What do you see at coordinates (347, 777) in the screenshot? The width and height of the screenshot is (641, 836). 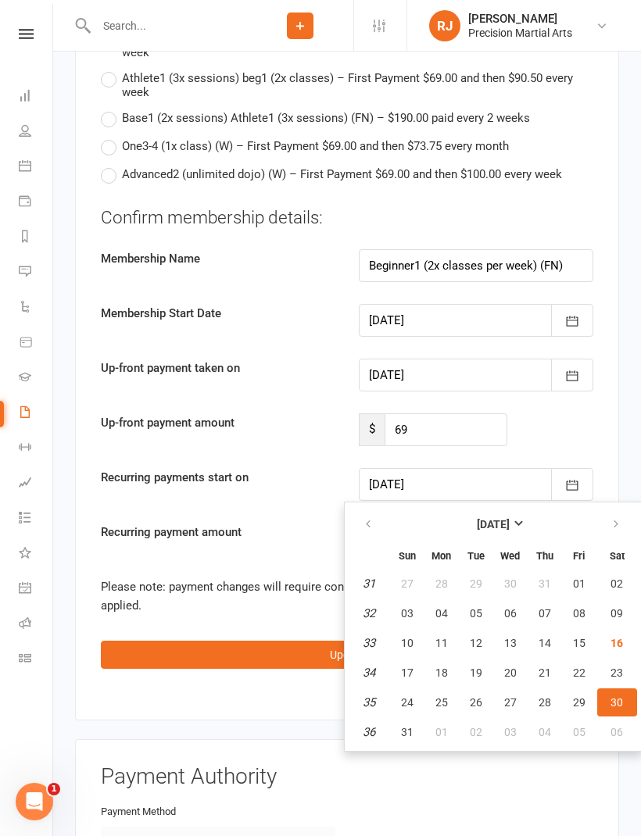 I see `h3: Payment Authority` at bounding box center [347, 777].